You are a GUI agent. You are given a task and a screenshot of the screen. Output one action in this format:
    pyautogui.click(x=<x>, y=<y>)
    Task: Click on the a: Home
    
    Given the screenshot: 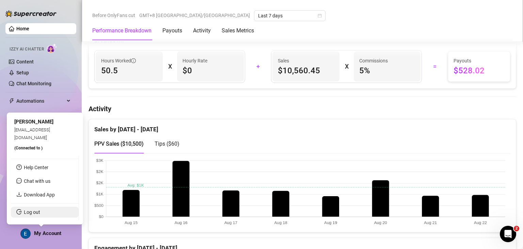 What is the action you would take?
    pyautogui.click(x=23, y=29)
    